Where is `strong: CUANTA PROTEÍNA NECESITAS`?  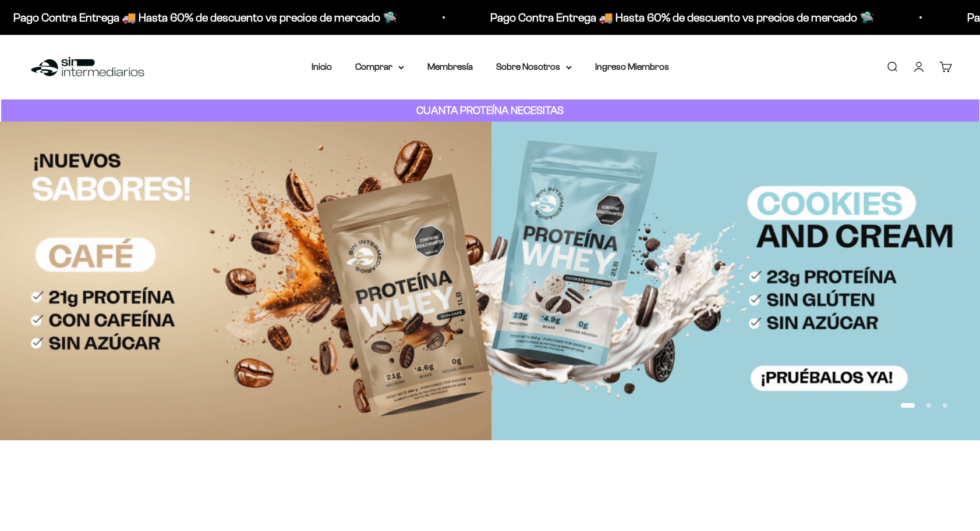
strong: CUANTA PROTEÍNA NECESITAS is located at coordinates (490, 110).